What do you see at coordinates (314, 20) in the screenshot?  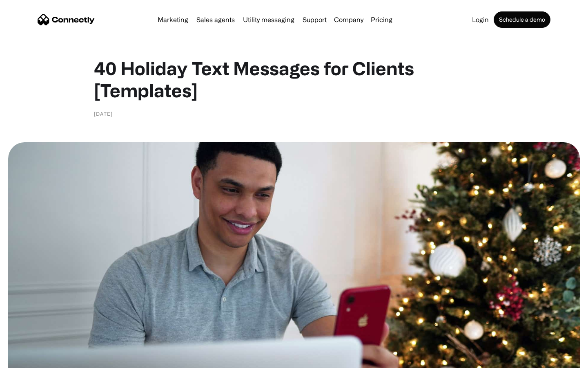 I see `a: Support` at bounding box center [314, 20].